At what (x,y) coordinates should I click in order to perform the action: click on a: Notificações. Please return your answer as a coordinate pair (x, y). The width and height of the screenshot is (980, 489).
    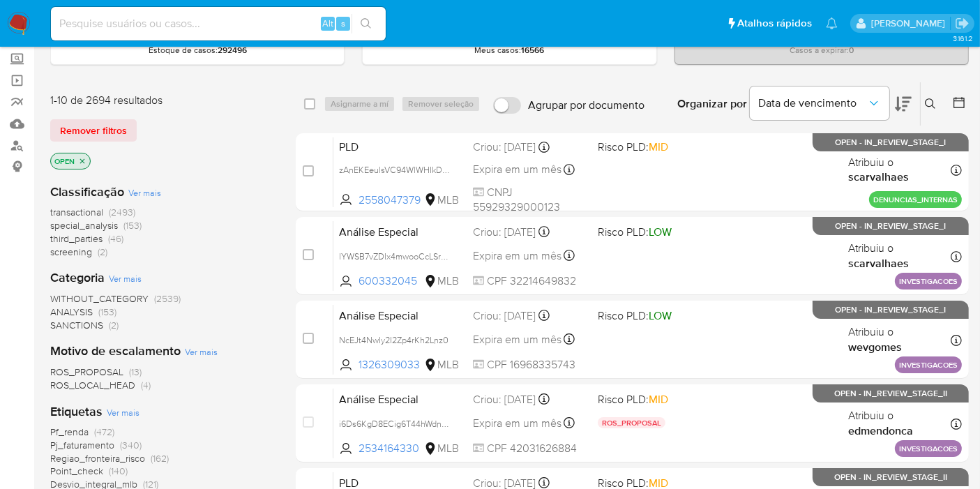
    Looking at the image, I should click on (831, 23).